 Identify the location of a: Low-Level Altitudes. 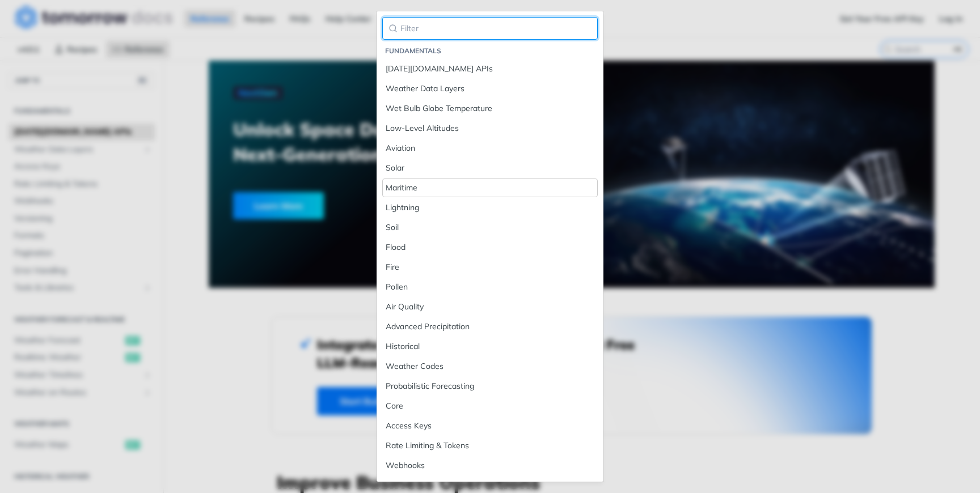
(490, 128).